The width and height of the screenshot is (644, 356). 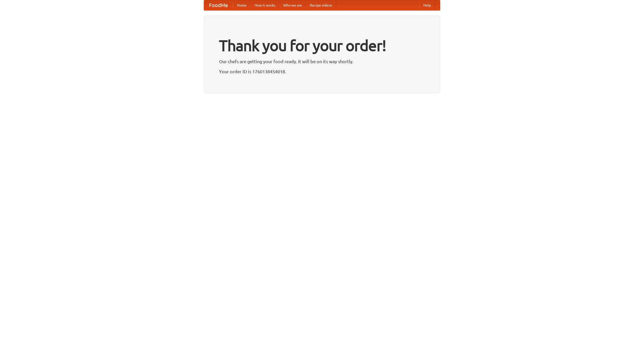 What do you see at coordinates (321, 5) in the screenshot?
I see `a: Recipe videos` at bounding box center [321, 5].